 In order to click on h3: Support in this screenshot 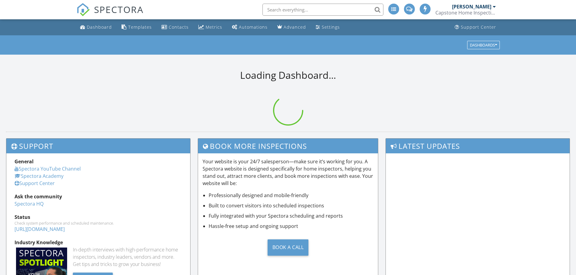, I will do `click(98, 146)`.